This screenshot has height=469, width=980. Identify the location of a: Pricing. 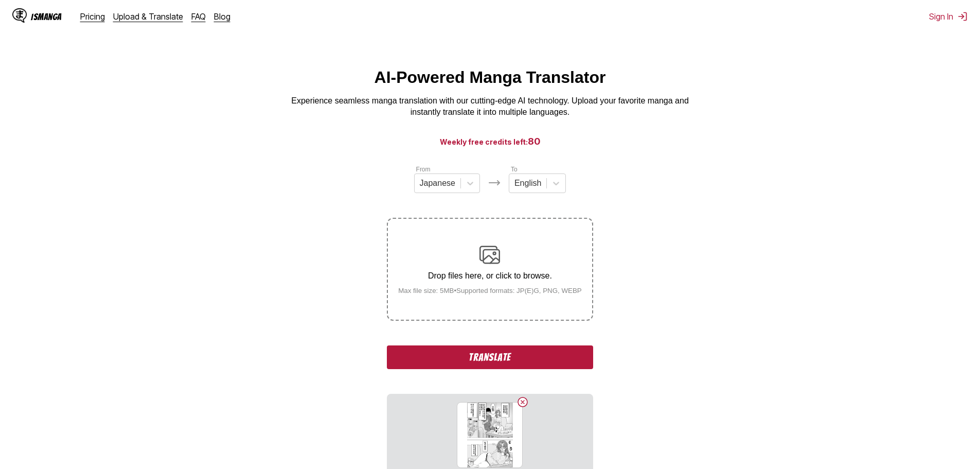
(93, 16).